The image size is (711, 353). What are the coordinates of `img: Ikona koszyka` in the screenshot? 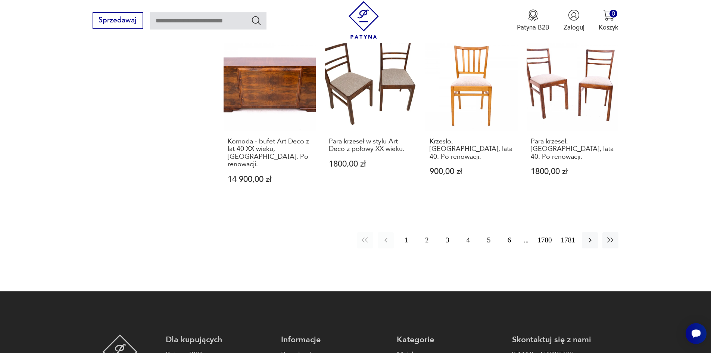 It's located at (609, 15).